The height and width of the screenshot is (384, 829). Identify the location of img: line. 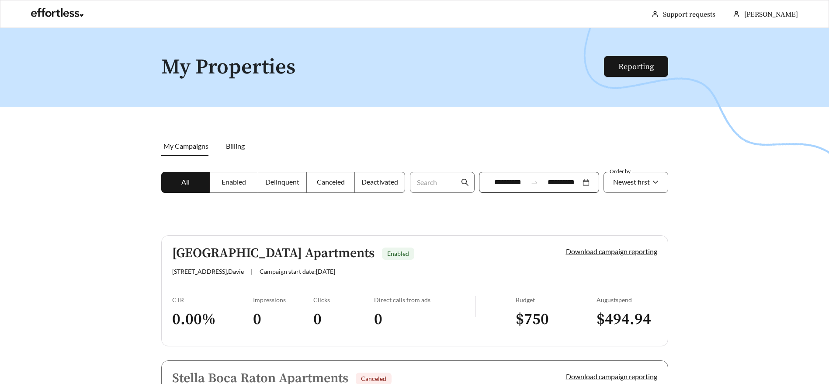
(475, 306).